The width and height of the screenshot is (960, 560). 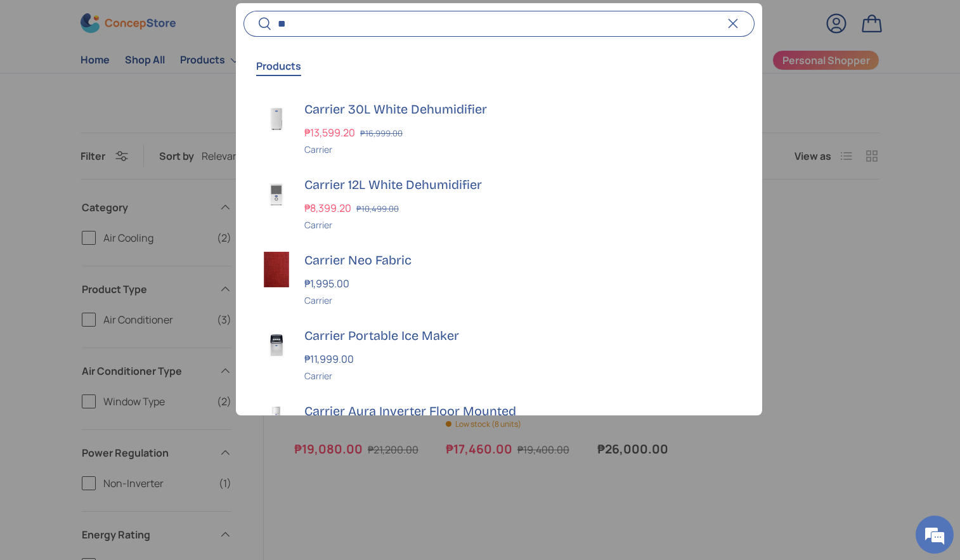 I want to click on img: carrier-neo-fabric-garnet-red-full-view-concepstore, so click(x=276, y=270).